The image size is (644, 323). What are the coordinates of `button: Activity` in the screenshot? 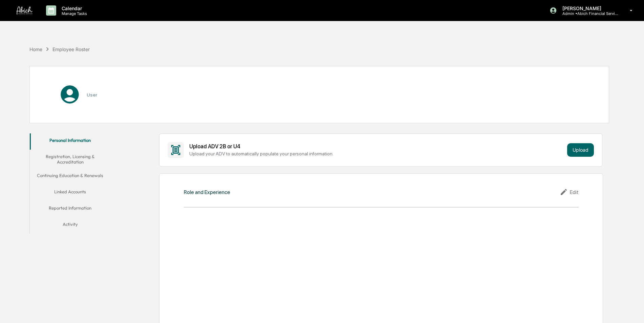 It's located at (70, 225).